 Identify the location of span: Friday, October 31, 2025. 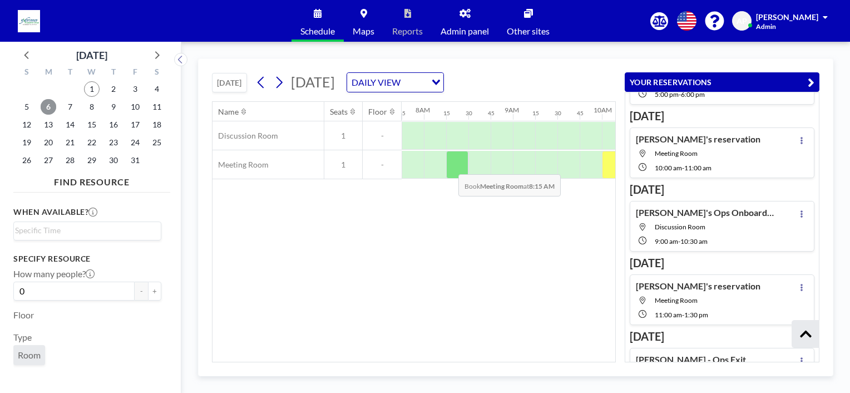
(135, 160).